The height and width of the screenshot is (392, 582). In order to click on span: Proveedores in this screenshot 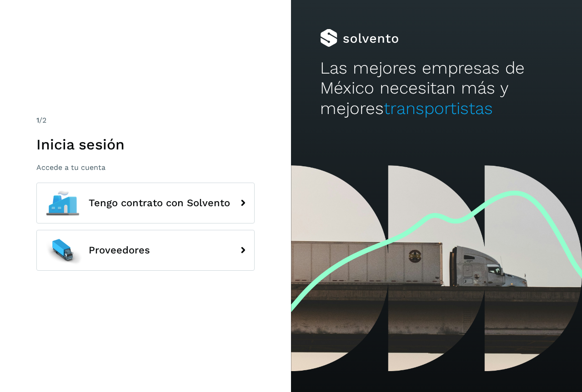, I will do `click(119, 250)`.